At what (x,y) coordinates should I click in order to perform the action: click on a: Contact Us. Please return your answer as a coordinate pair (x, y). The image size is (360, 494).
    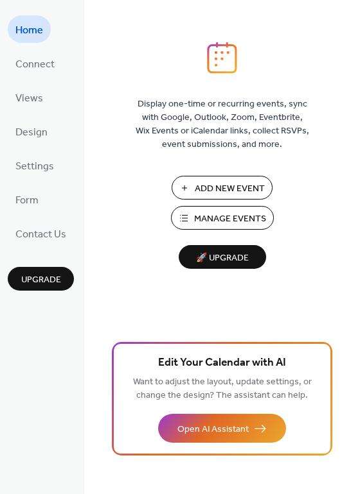
    Looking at the image, I should click on (40, 233).